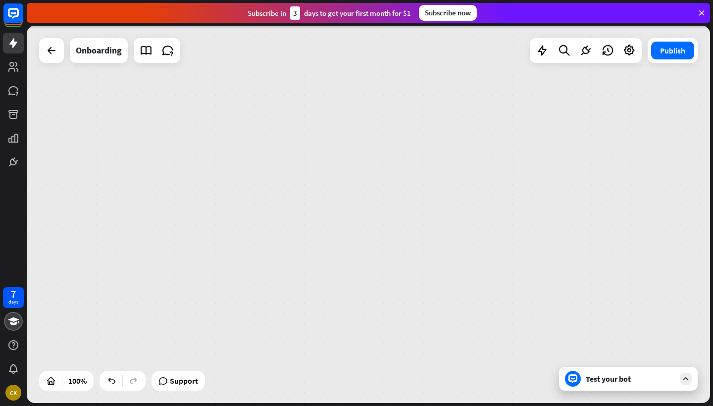  What do you see at coordinates (329, 13) in the screenshot?
I see `div: Subscribe in days to get your first month for $1` at bounding box center [329, 13].